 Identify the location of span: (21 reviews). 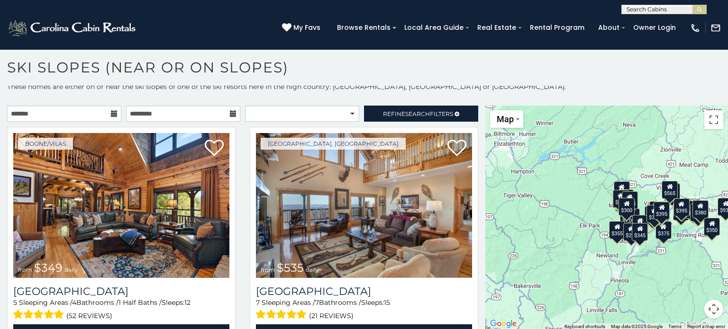
(331, 316).